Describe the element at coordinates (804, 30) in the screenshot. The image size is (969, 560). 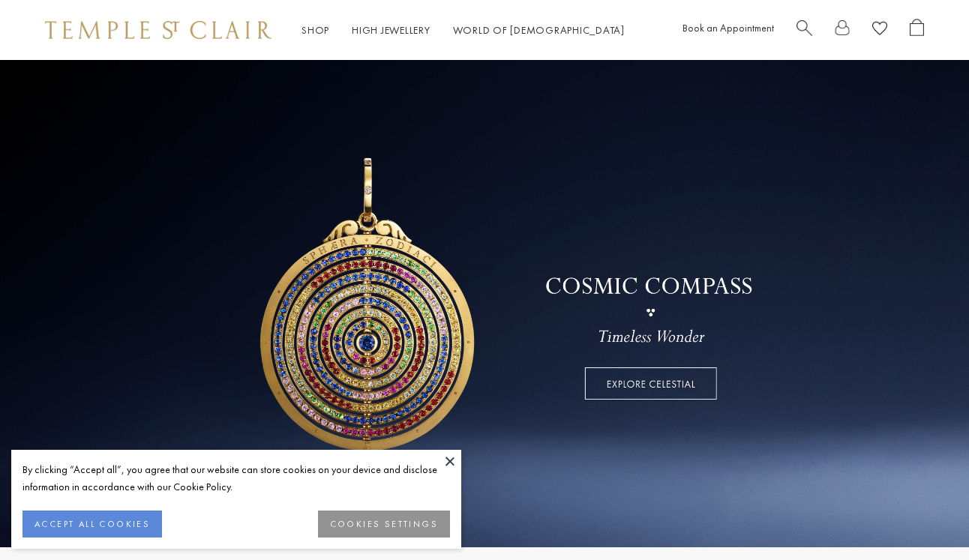
I see `a: Search` at that location.